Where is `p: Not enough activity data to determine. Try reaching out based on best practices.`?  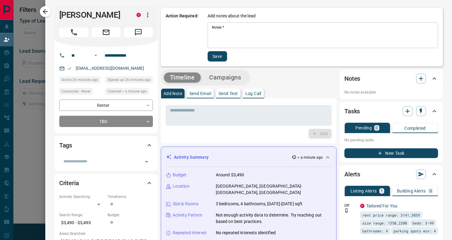
p: Not enough activity data to determine. Try reaching out based on best practices. is located at coordinates (274, 218).